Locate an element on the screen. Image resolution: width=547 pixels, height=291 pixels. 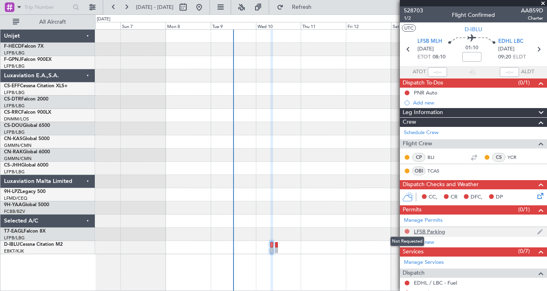
div: LFSB Parking is located at coordinates (430, 231).